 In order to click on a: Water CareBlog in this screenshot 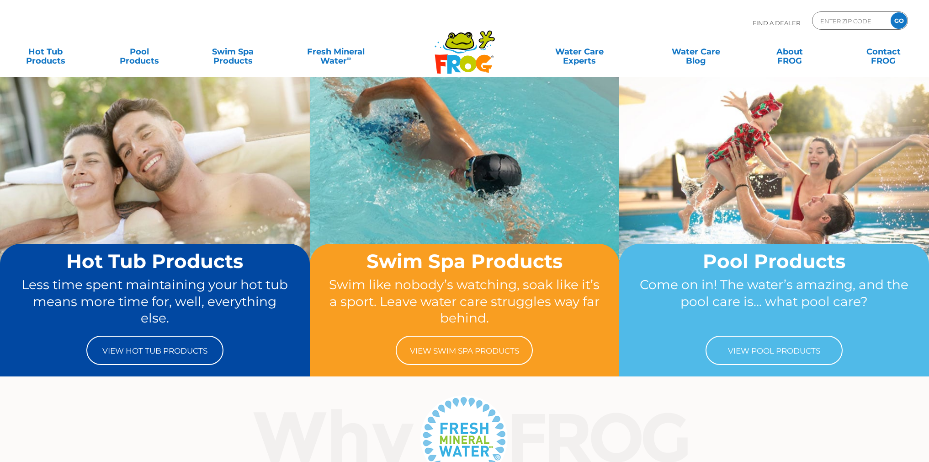, I will do `click(696, 52)`.